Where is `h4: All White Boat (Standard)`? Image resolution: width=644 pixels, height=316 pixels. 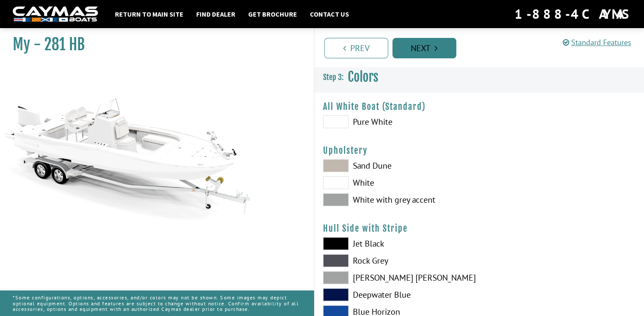
h4: All White Boat (Standard) is located at coordinates (479, 107).